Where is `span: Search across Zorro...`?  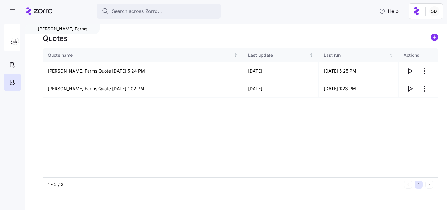
span: Search across Zorro... is located at coordinates (137, 11).